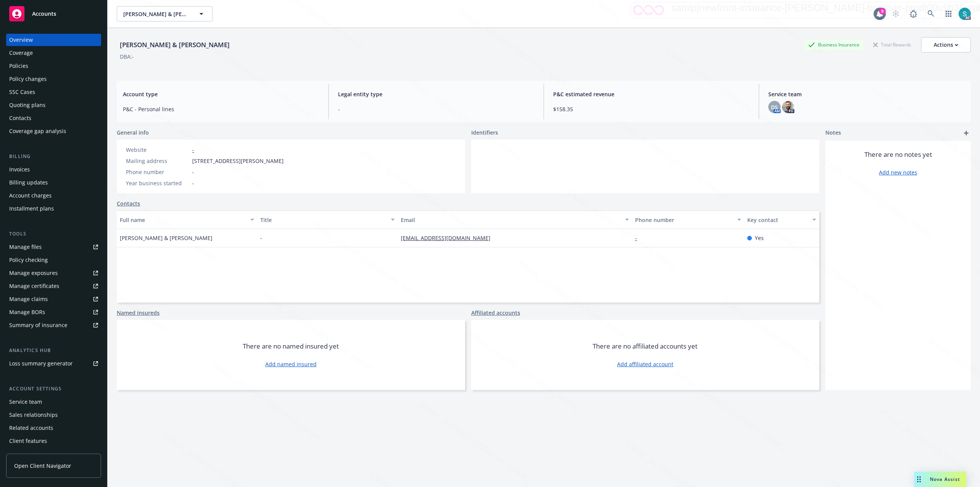 The image size is (980, 487). I want to click on a: Named insureds, so click(138, 312).